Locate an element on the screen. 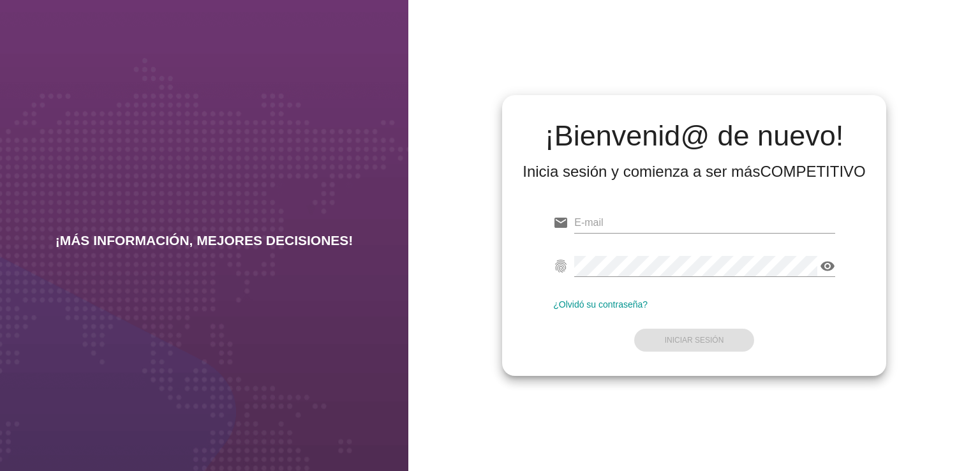  h2: ¡MÁS INFORMACIÓN, MEJORES DECISIONES! is located at coordinates (205, 240).